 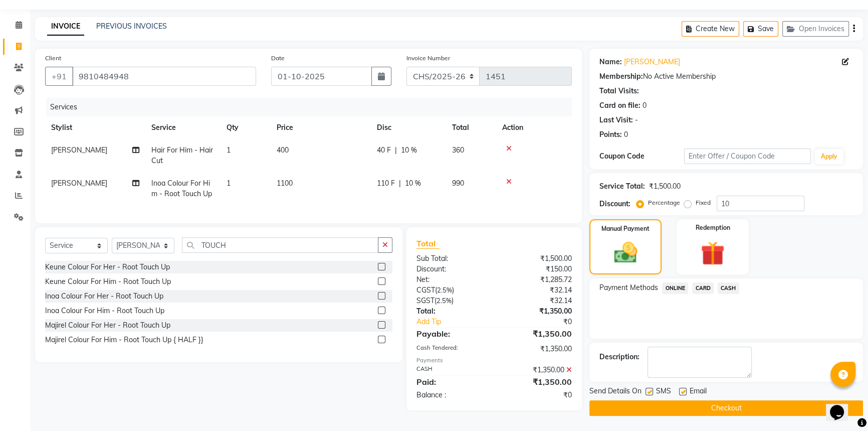 I want to click on div: Name:, so click(x=611, y=62).